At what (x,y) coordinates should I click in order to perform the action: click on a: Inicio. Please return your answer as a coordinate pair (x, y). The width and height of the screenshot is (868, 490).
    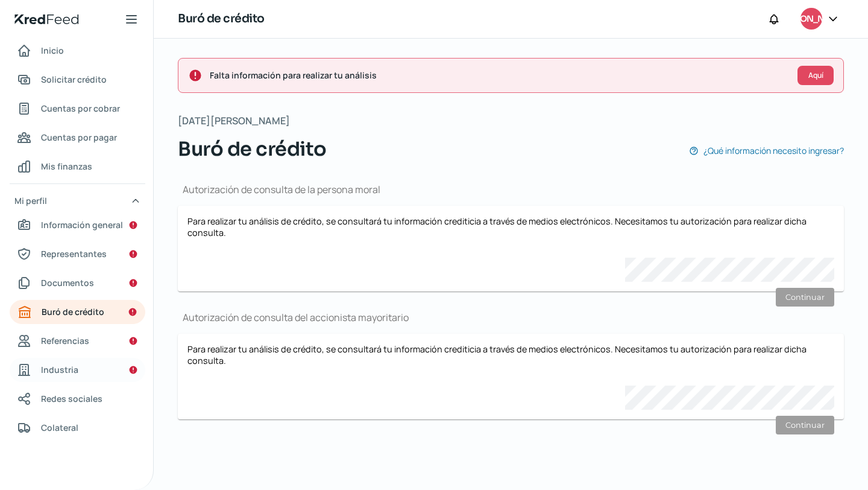
    Looking at the image, I should click on (77, 51).